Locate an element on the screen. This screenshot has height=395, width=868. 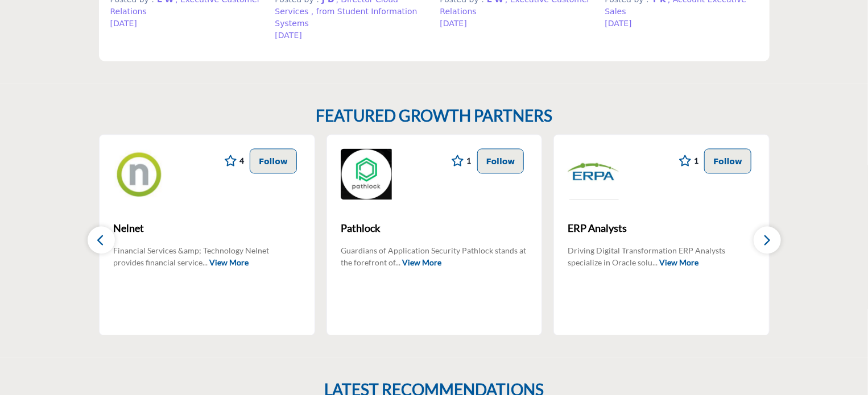
img: ERP Analysts is located at coordinates (594, 174).